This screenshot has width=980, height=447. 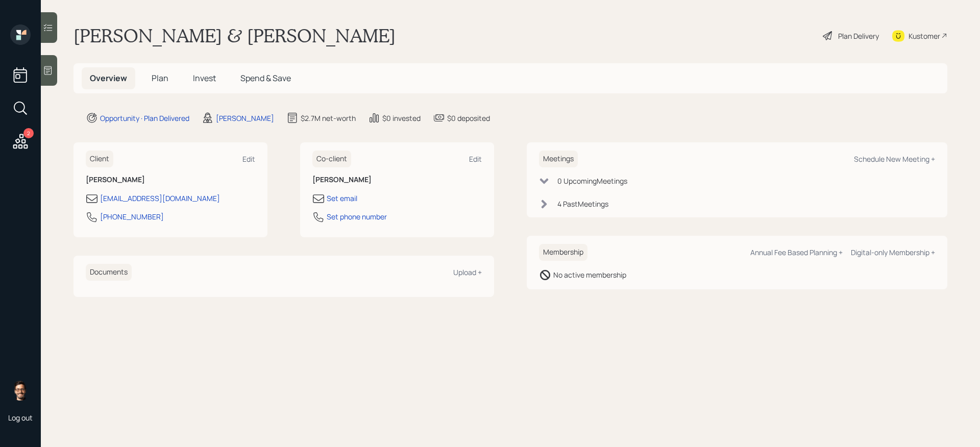 I want to click on div: Annual Fee Based Planning +, so click(x=797, y=252).